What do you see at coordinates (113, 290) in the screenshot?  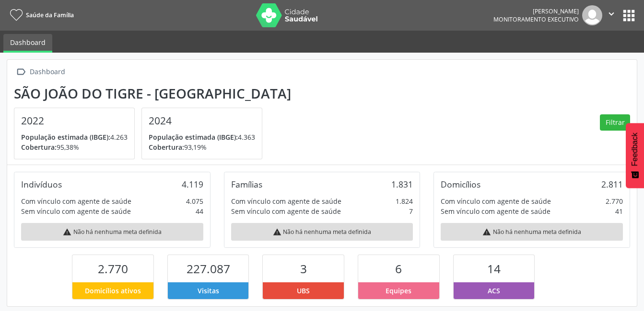 I see `span: Domicílios ativos` at bounding box center [113, 290].